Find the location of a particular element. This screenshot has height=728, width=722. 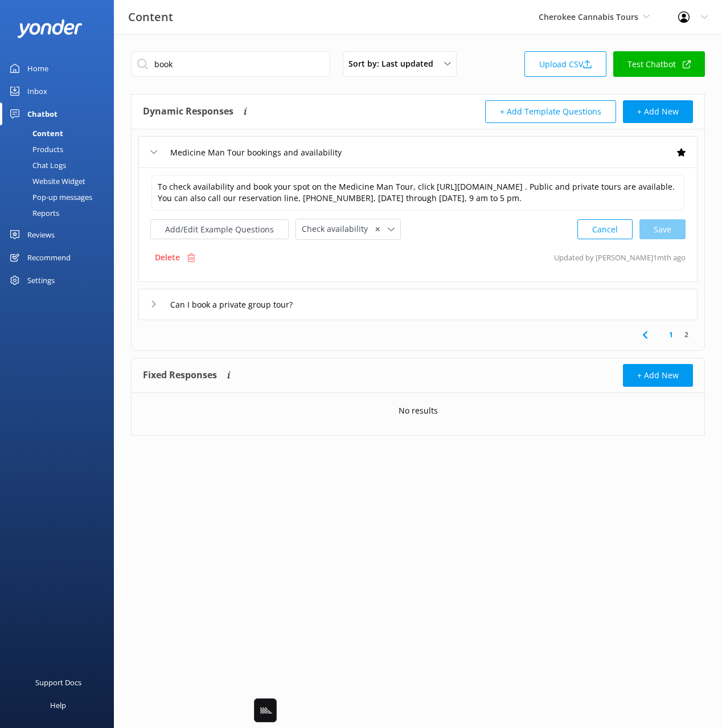

a: Chat Logs is located at coordinates (60, 165).